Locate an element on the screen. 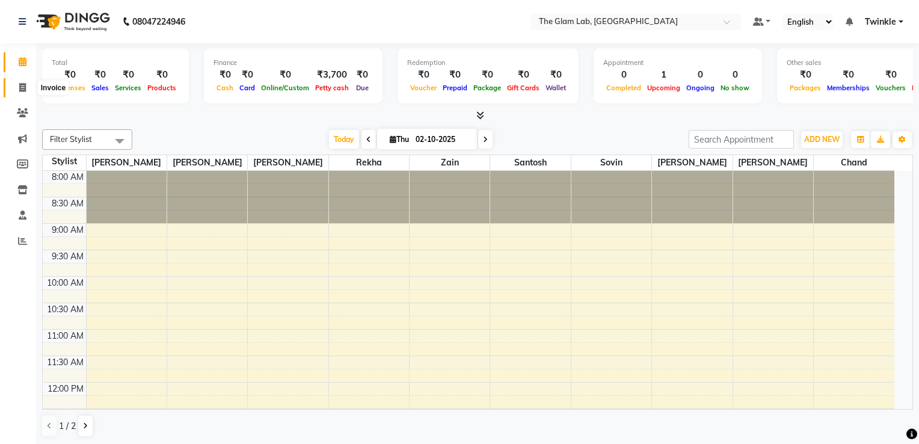  span: Vouchers is located at coordinates (891, 88).